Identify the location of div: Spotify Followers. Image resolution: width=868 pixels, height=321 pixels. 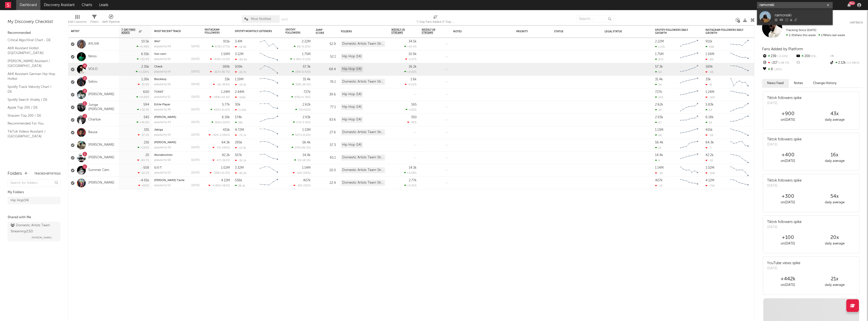
(294, 31).